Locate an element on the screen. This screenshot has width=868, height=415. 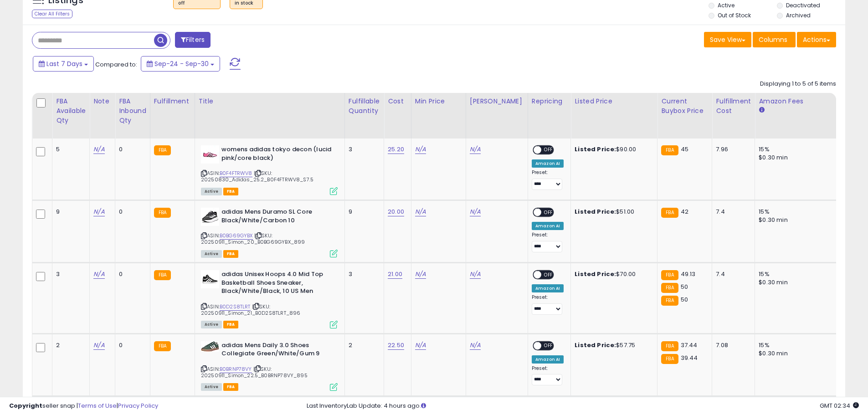
div: 7.08 is located at coordinates (732, 345).